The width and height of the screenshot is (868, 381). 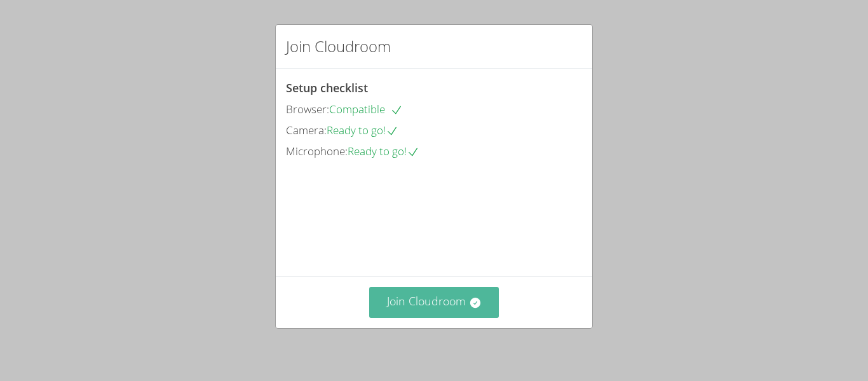 What do you see at coordinates (307, 130) in the screenshot?
I see `span: Camera:` at bounding box center [307, 130].